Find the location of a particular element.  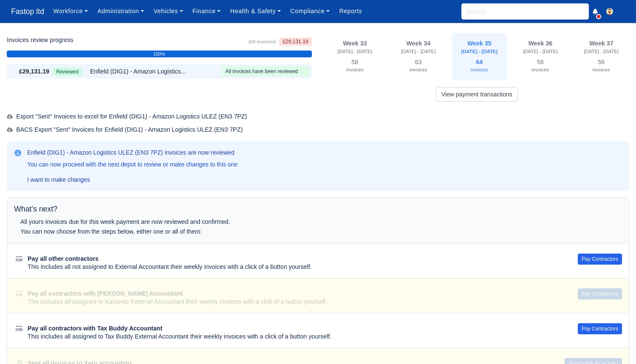

div: This includes all not assigned to External Accountant their weekly invoices with a click of a but... is located at coordinates (293, 267).